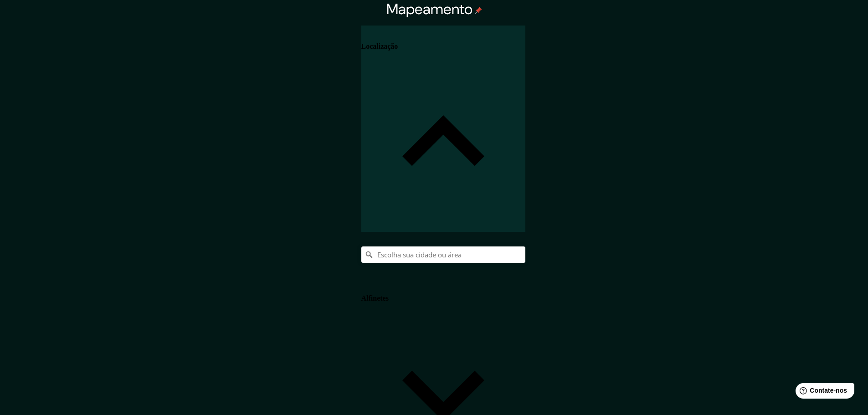  I want to click on font: Localização, so click(380, 46).